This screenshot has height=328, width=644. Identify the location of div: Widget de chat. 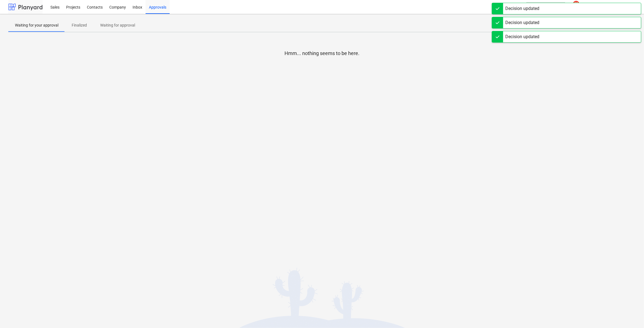
(630, 315).